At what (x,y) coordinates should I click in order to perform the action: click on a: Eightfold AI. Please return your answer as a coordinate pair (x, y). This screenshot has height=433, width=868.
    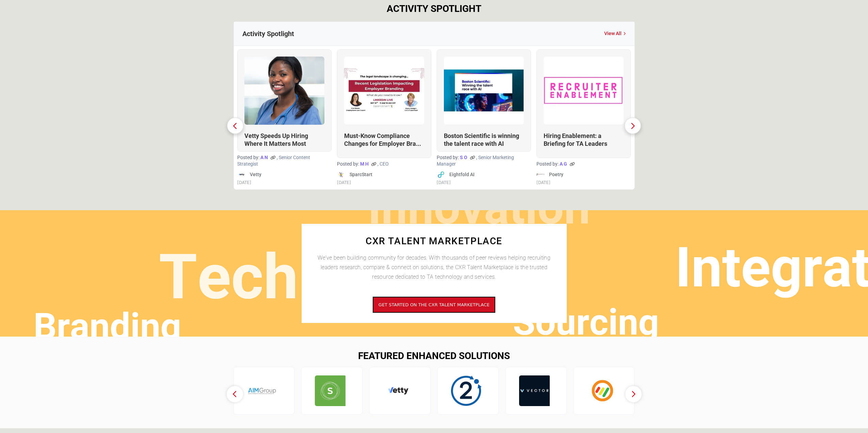
    Looking at the image, I should click on (484, 175).